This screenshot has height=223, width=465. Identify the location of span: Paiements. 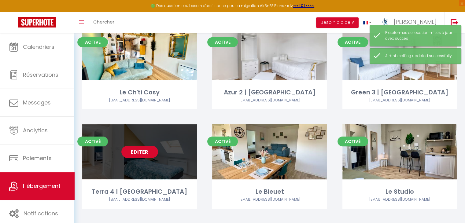
(37, 158).